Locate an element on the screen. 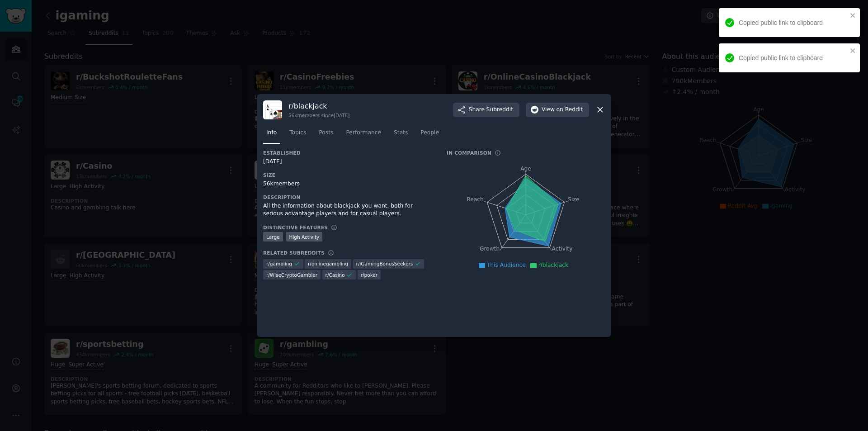  span: on Reddit is located at coordinates (570, 110).